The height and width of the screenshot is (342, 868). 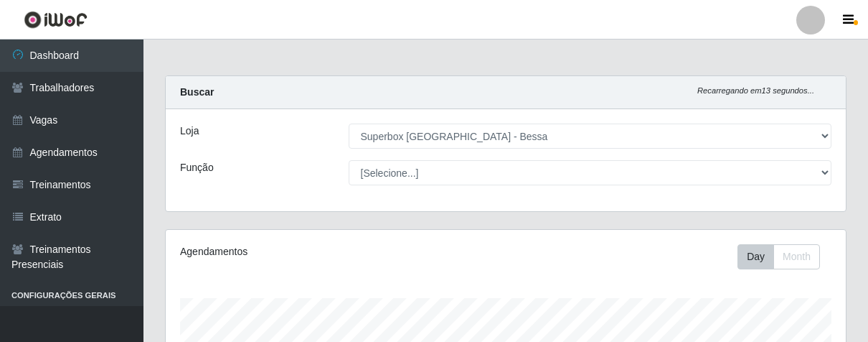 What do you see at coordinates (197, 167) in the screenshot?
I see `label: Função` at bounding box center [197, 167].